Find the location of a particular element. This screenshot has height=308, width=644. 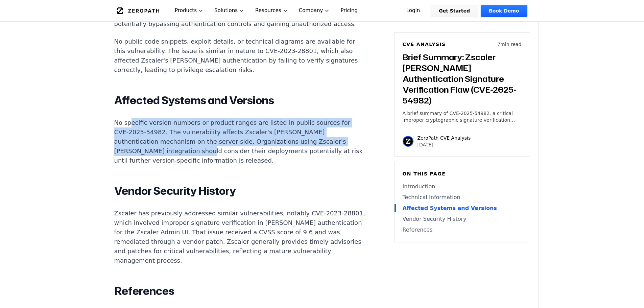

p: ZeroPath CVE Analysis is located at coordinates (444, 138).